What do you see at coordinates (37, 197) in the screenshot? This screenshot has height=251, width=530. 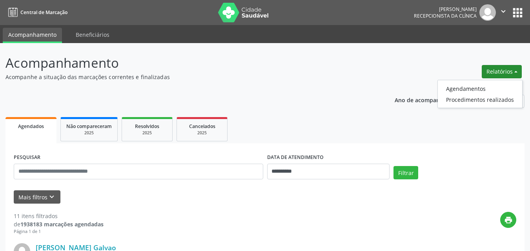 I see `button: Mais filtroskeyboard_arrow_down` at bounding box center [37, 197].